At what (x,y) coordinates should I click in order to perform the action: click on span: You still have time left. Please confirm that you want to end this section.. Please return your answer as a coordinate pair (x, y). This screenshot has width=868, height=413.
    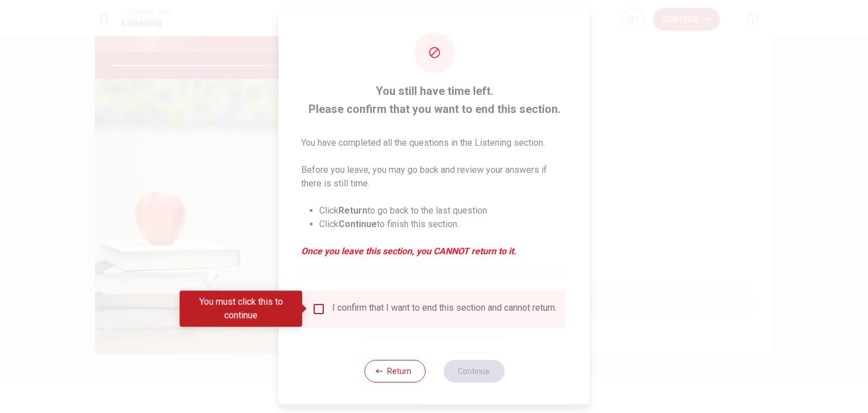
    Looking at the image, I should click on (434, 99).